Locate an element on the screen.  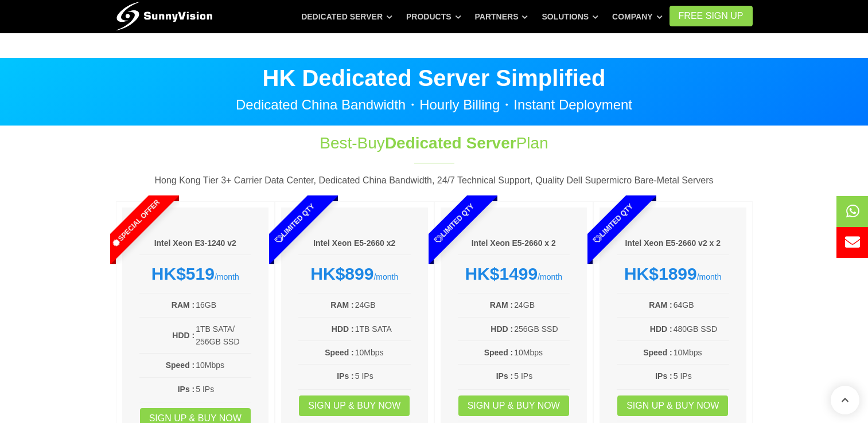
a: Products is located at coordinates (433, 17).